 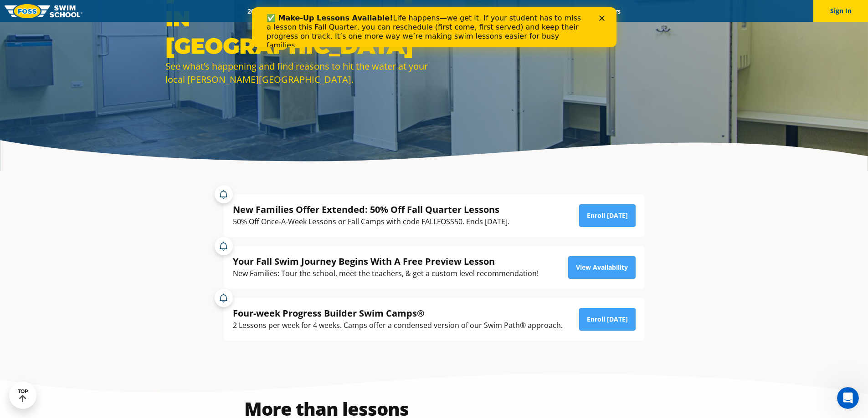 I want to click on a: Schools, so click(x=316, y=11).